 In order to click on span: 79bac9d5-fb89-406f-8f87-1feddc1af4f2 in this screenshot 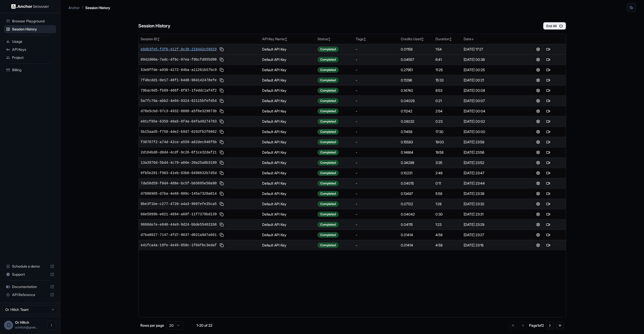, I will do `click(178, 90)`.